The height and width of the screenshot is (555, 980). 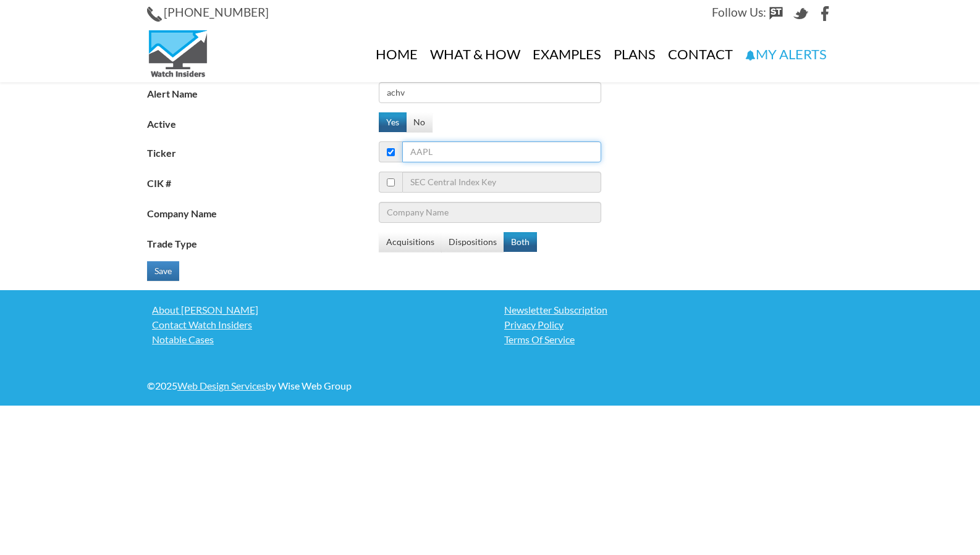 What do you see at coordinates (666, 310) in the screenshot?
I see `a: Newsletter Subscription` at bounding box center [666, 310].